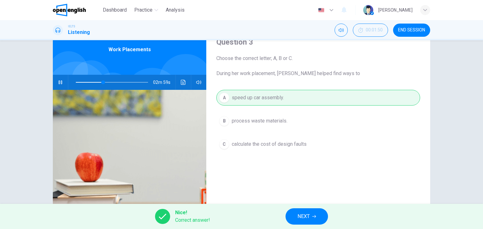  Describe the element at coordinates (370, 30) in the screenshot. I see `button: 00:01:50` at that location.